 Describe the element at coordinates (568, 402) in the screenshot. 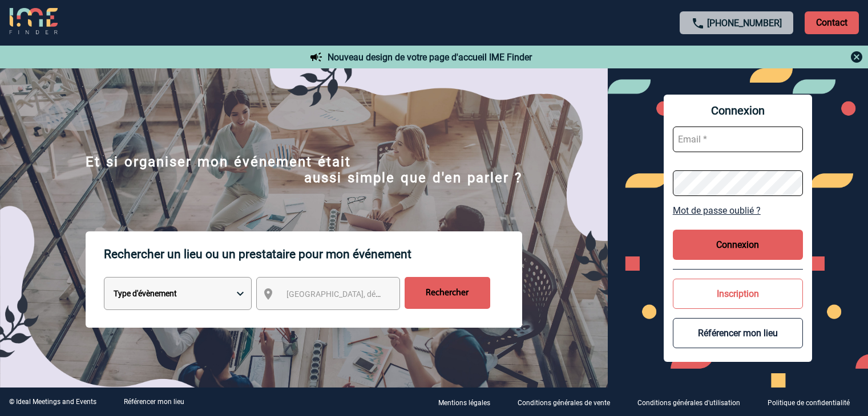

I see `a: Conditions générales de vente` at that location.